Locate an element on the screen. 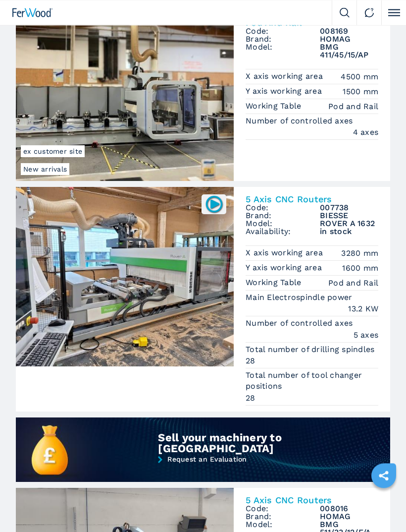 The image size is (406, 532). p: Total number of drilling spindles is located at coordinates (312, 350).